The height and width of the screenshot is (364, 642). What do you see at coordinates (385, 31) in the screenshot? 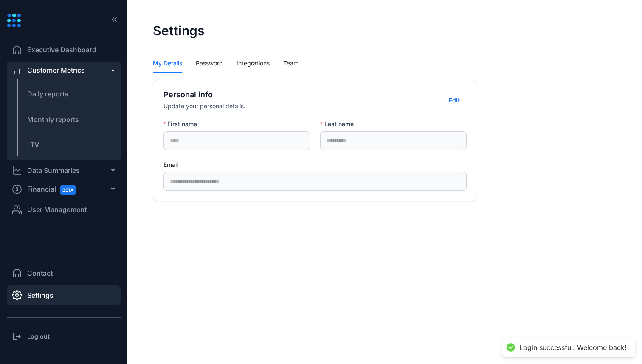
I see `header: Settings` at bounding box center [385, 31].